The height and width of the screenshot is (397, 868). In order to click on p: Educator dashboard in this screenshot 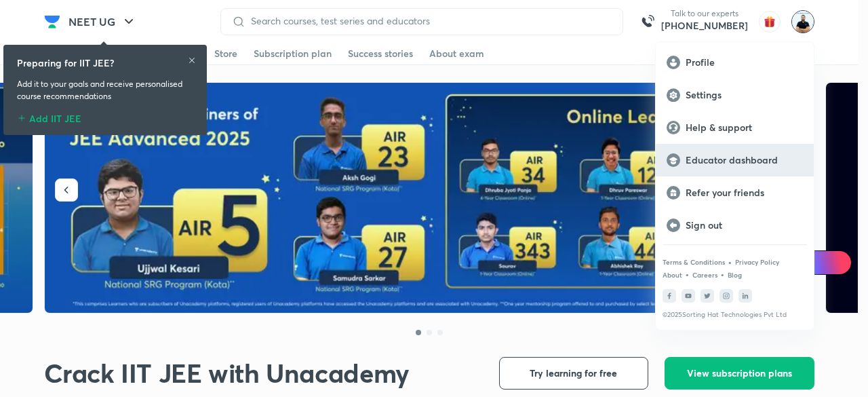, I will do `click(744, 160)`.